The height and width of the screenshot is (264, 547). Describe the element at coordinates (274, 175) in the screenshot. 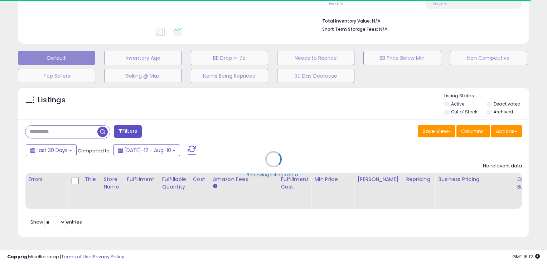

I see `div: Retrieving listings data..` at that location.